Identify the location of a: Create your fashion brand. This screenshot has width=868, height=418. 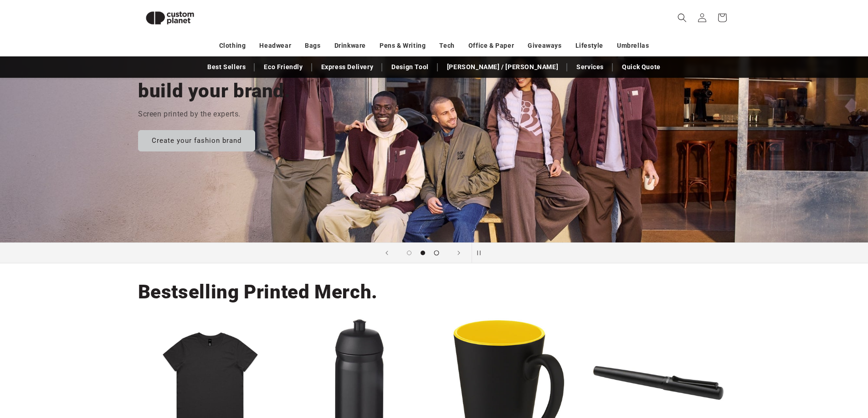
(196, 140).